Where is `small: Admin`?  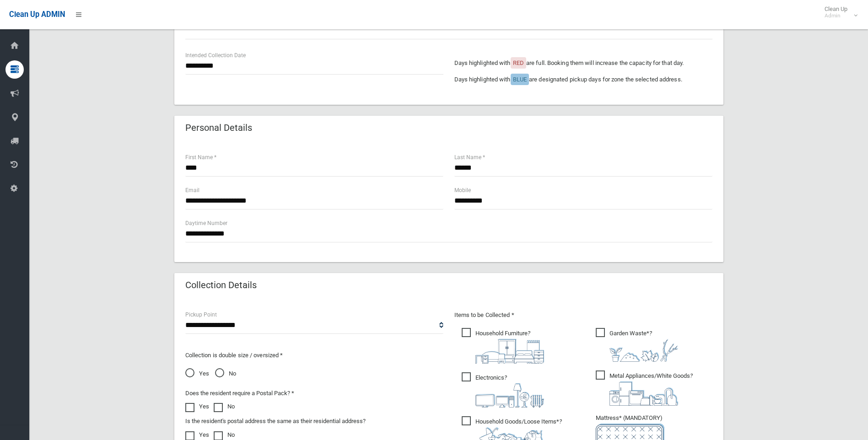 small: Admin is located at coordinates (836, 16).